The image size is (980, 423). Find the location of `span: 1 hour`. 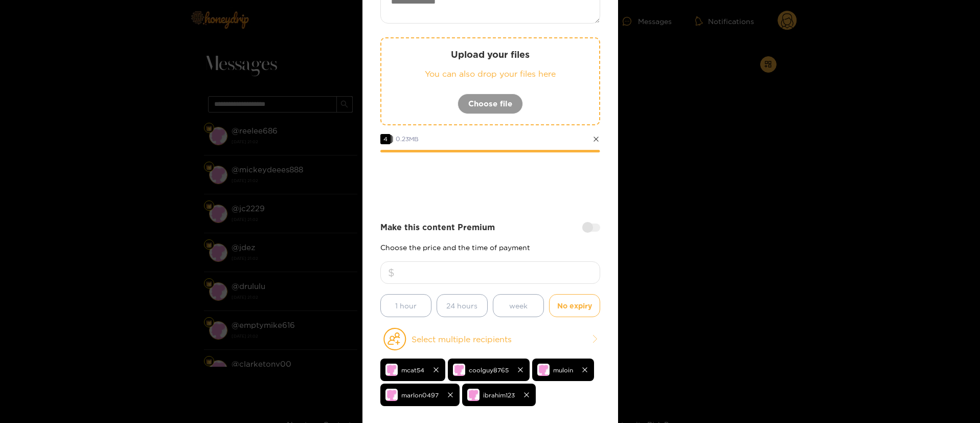

span: 1 hour is located at coordinates (406, 306).